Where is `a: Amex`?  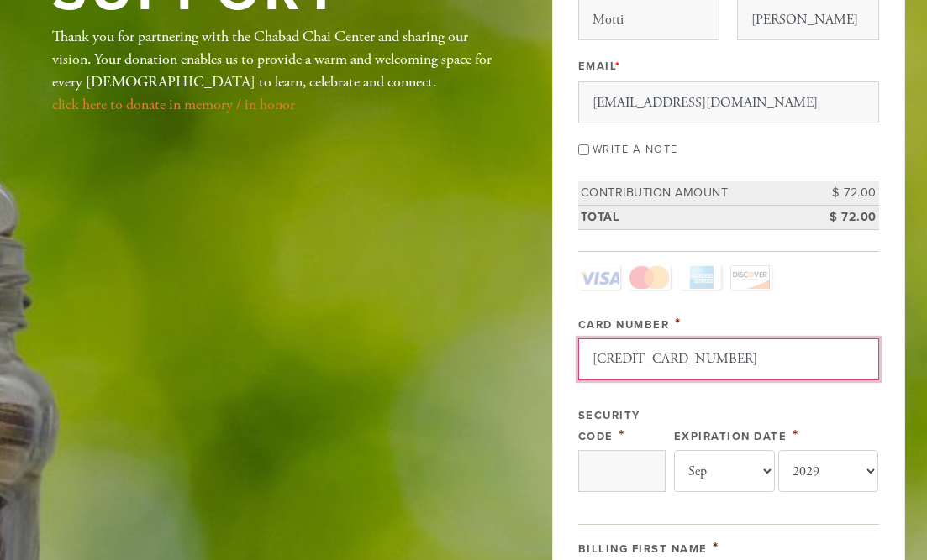
a: Amex is located at coordinates (700, 277).